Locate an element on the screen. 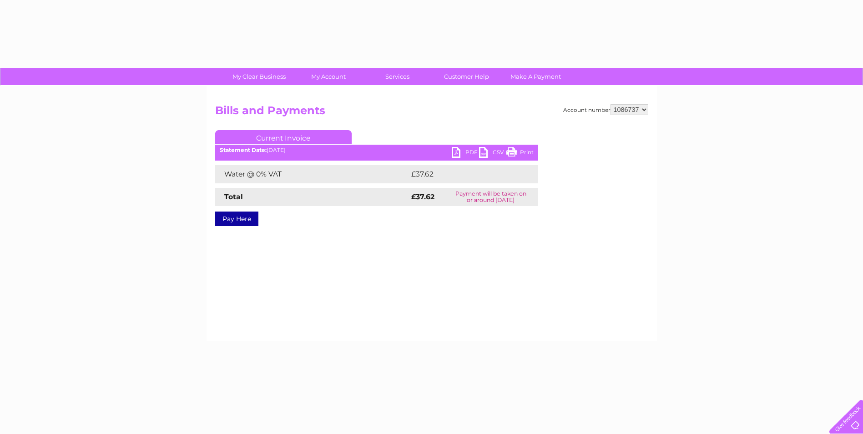 The image size is (863, 434). a: PDF is located at coordinates (466, 153).